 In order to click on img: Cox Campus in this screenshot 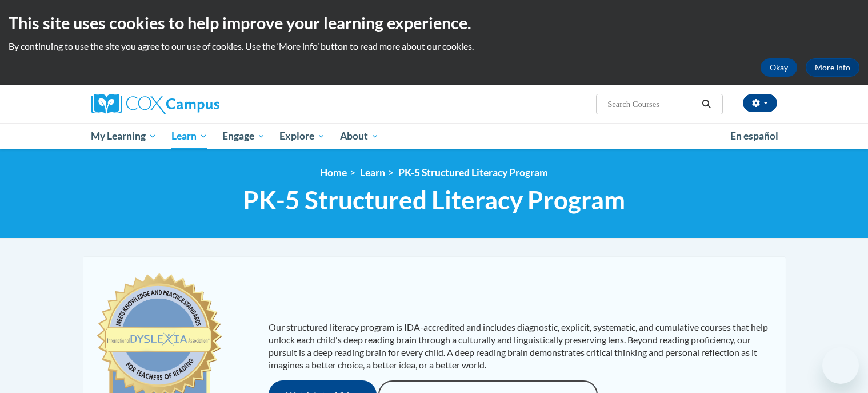, I will do `click(155, 104)`.